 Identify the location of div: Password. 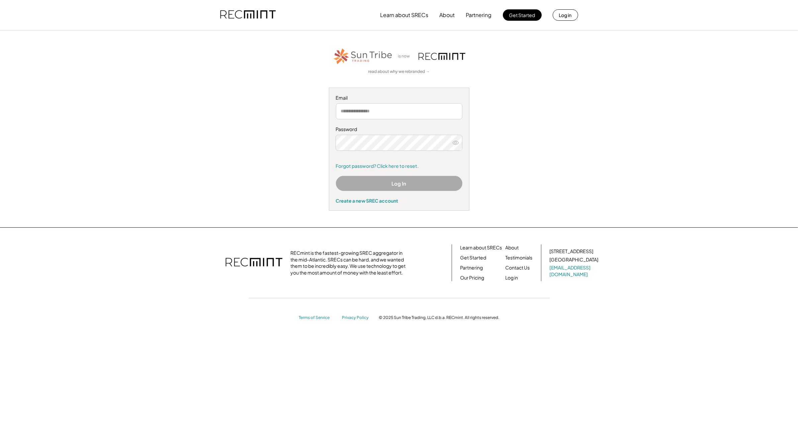
(399, 129).